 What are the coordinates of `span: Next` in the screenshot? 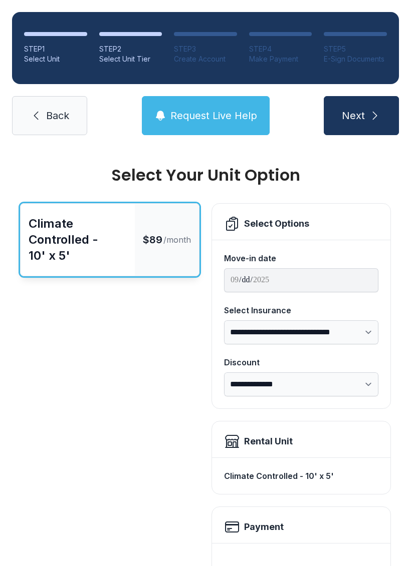 It's located at (353, 116).